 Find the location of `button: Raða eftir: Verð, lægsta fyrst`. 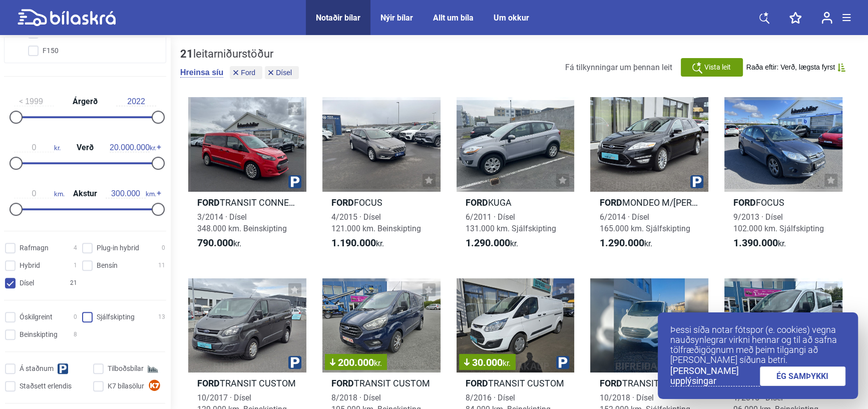

button: Raða eftir: Verð, lægsta fyrst is located at coordinates (796, 67).